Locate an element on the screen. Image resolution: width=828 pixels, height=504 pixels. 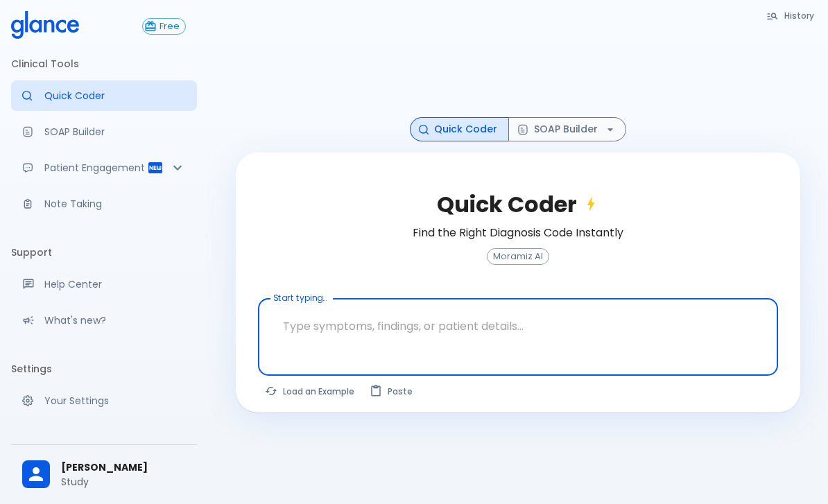
button: Load a random example is located at coordinates (310, 391).